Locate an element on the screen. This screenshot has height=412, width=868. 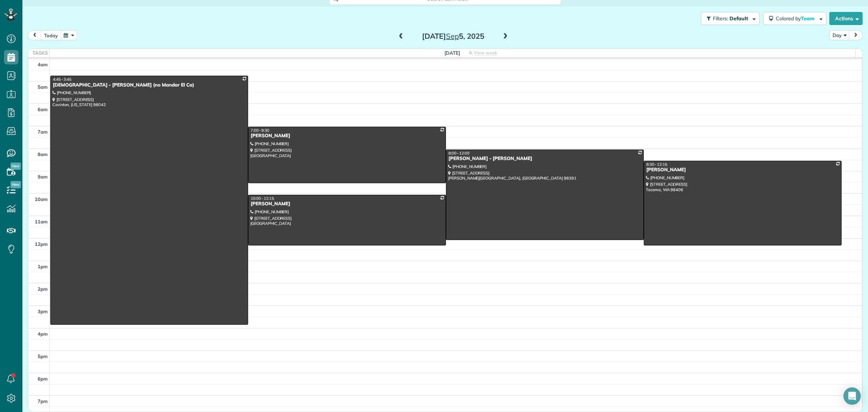
span: 8am is located at coordinates (43, 154).